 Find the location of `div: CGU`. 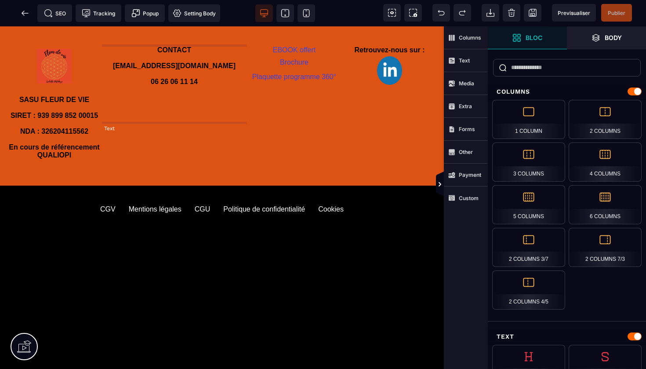

div: CGU is located at coordinates (203, 183).